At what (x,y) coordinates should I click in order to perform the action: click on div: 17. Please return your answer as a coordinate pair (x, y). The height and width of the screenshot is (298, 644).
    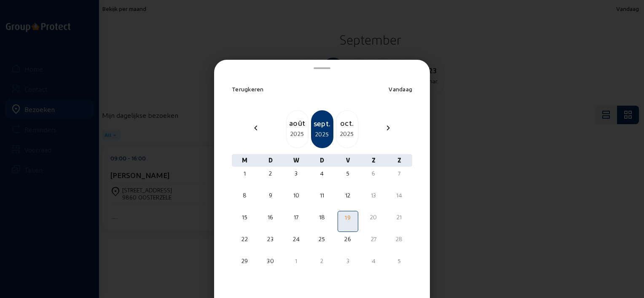
    Looking at the image, I should click on (296, 217).